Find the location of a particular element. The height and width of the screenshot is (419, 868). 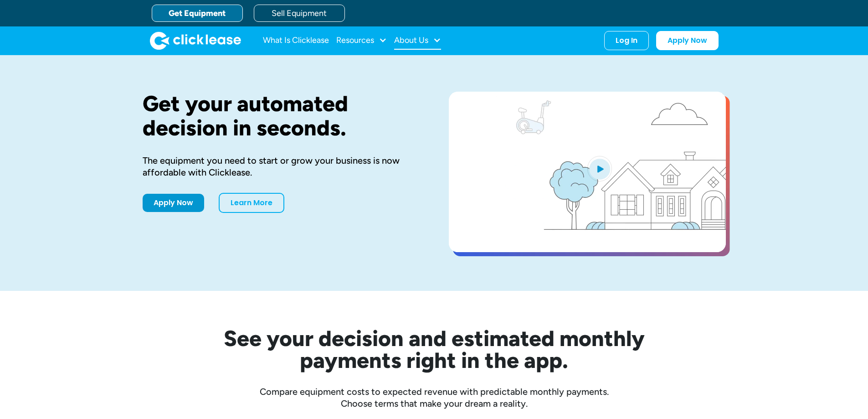

h1: Get your automated decision in seconds. is located at coordinates (281, 116).